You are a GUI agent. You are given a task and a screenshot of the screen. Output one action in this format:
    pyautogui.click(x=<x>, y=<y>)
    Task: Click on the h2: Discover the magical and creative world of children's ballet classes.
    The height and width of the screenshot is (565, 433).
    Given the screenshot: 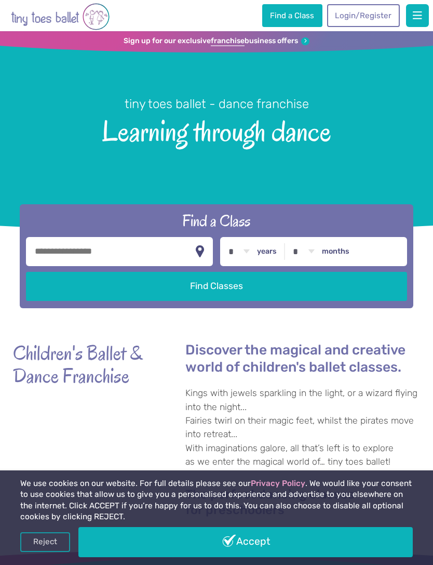 What is the action you would take?
    pyautogui.click(x=303, y=358)
    